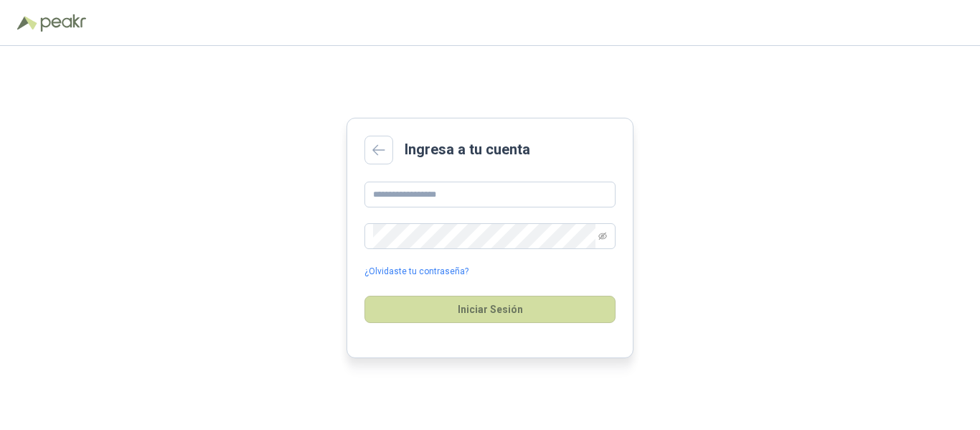 This screenshot has width=980, height=430. What do you see at coordinates (490, 309) in the screenshot?
I see `button: Iniciar Sesión` at bounding box center [490, 309].